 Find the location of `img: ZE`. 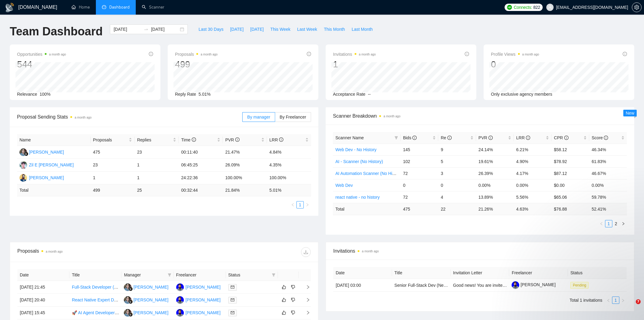

img: ZE is located at coordinates (23, 165).